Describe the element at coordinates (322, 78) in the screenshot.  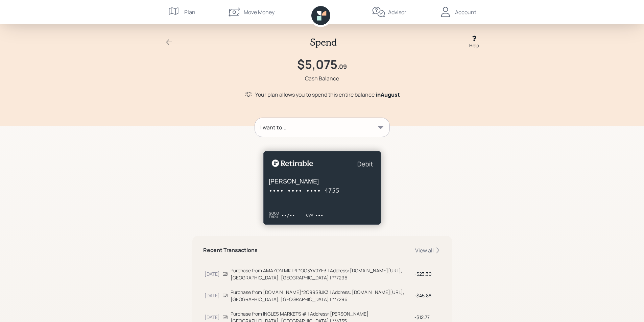
I see `div: Cash Balance` at that location.